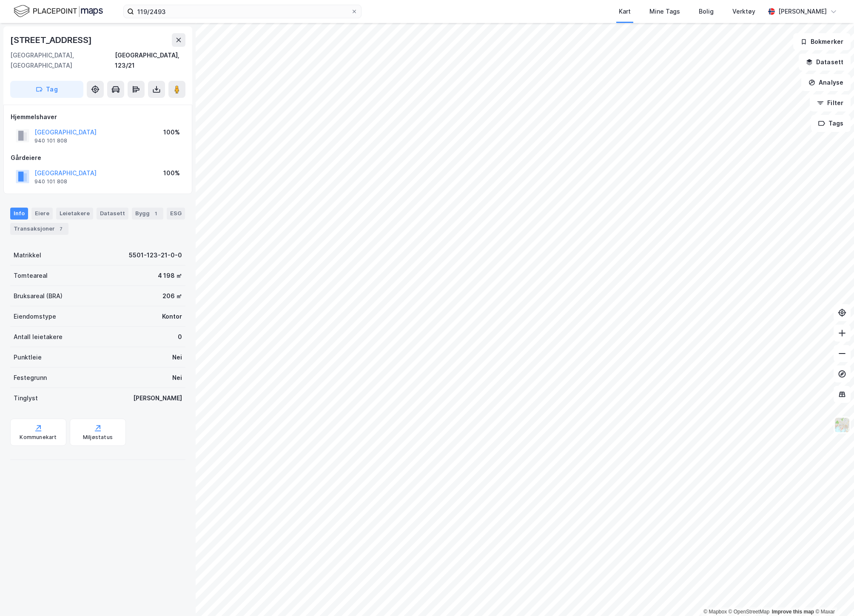  I want to click on div: 206 ㎡, so click(172, 296).